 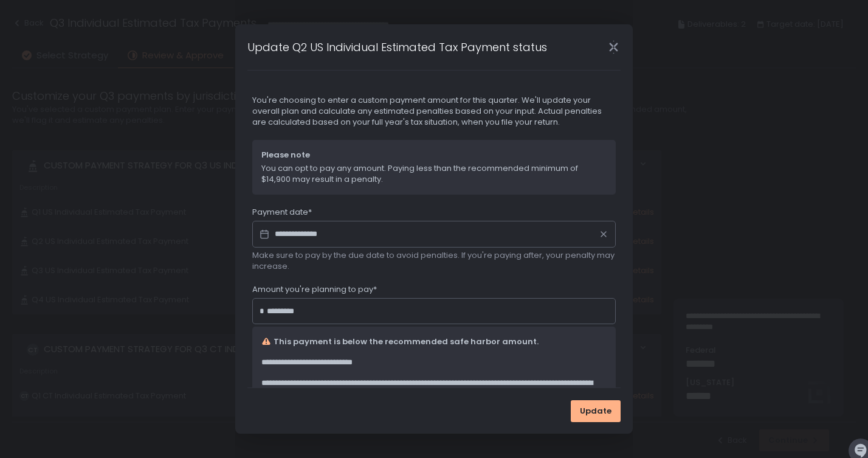 I want to click on span: This payment is below the recommended safe harbor amount., so click(x=406, y=342).